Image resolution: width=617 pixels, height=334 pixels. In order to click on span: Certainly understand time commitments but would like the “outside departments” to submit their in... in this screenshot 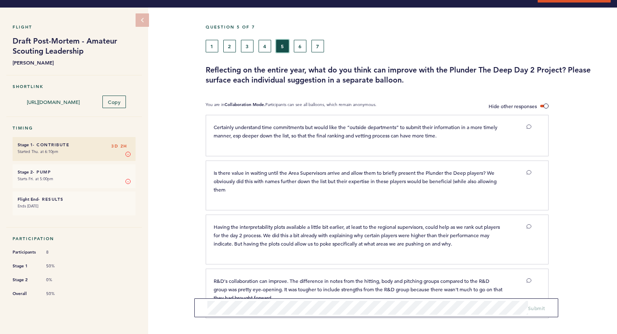, I will do `click(356, 131)`.